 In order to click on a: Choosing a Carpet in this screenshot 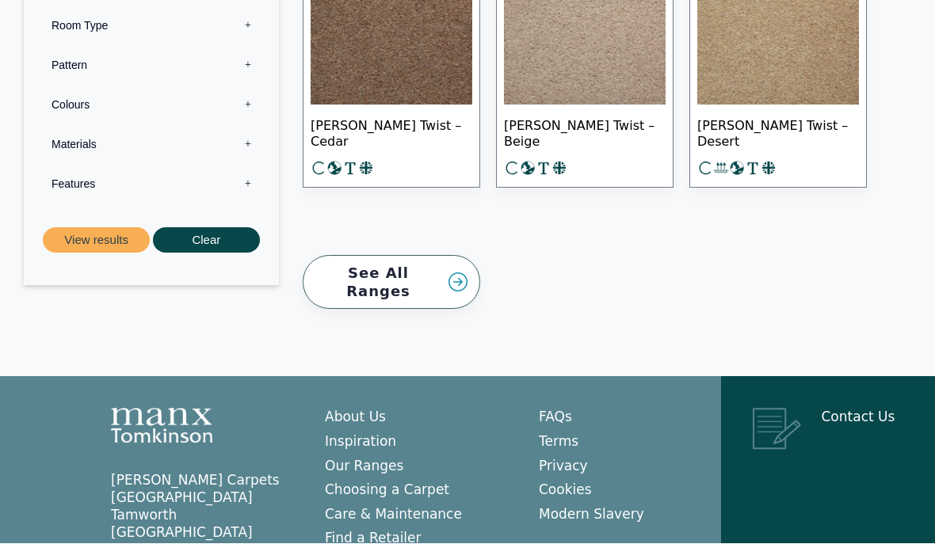, I will do `click(387, 491)`.